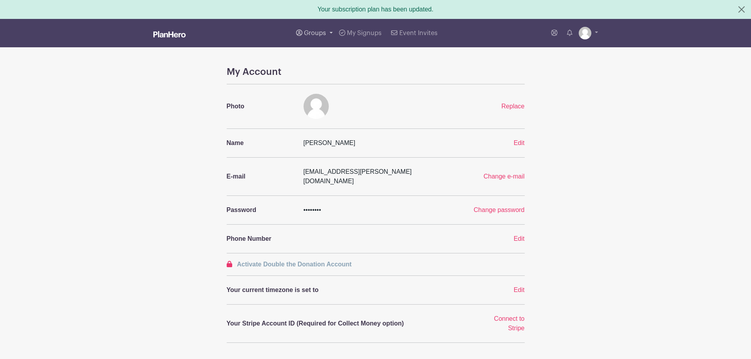 The height and width of the screenshot is (359, 751). Describe the element at coordinates (170, 34) in the screenshot. I see `img: logo_white-6c42ec7e38ccf1d336a20a19083b03d10ae64f83f12c07503d8b9e83406b4c7d.svg` at that location.